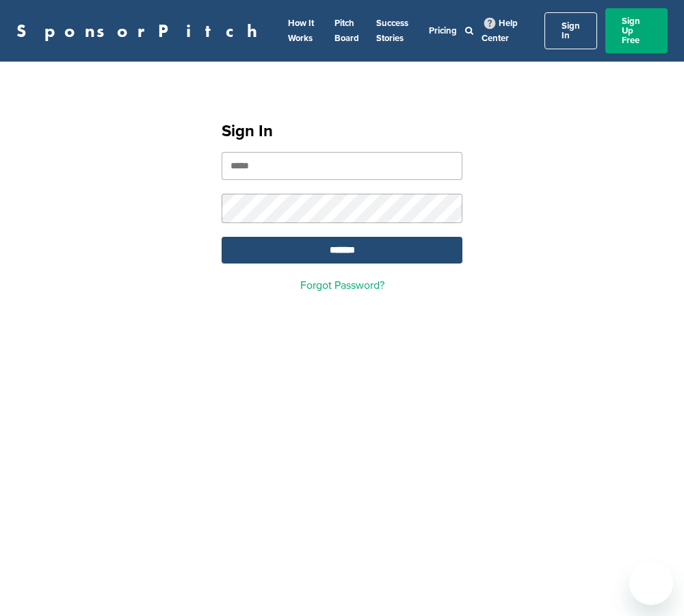 The width and height of the screenshot is (684, 616). Describe the element at coordinates (301, 30) in the screenshot. I see `a: How It Works` at that location.